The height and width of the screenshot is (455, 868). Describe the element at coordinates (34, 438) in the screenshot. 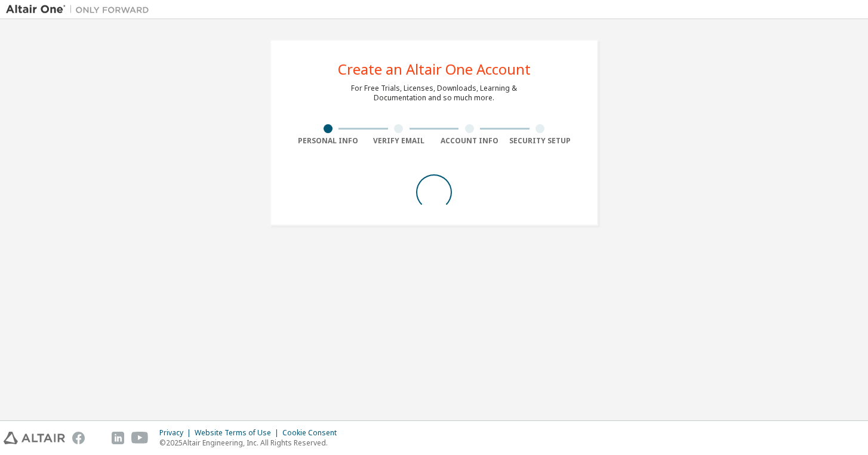

I see `img: altair_logo.svg` at that location.